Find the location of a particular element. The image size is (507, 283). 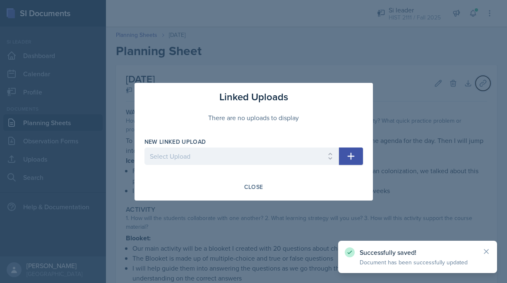

div: There are no uploads to display is located at coordinates (254, 117).